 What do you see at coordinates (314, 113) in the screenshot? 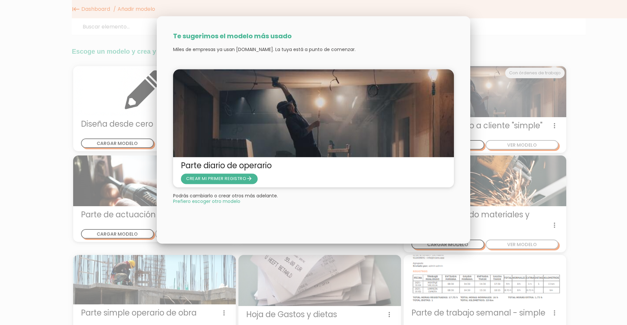
I see `img: partediariooperario.jpg` at bounding box center [314, 113].